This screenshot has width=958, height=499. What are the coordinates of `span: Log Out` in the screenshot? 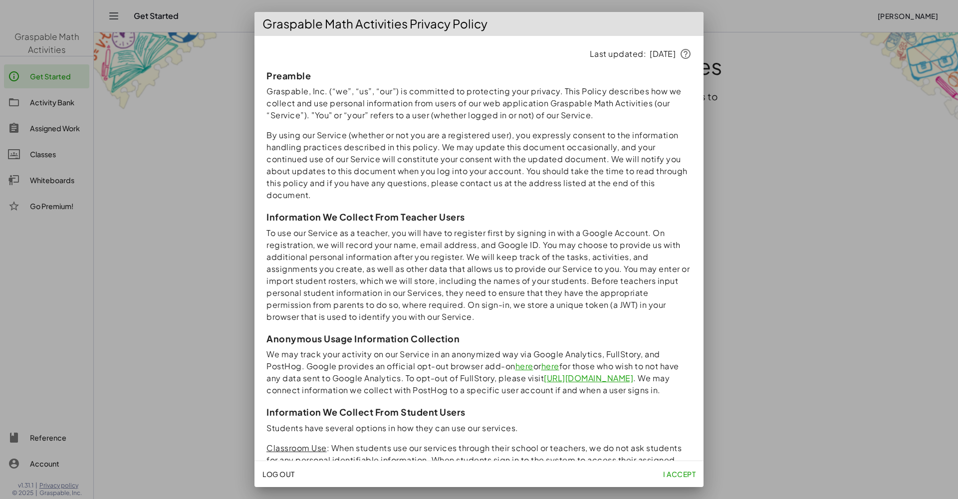 It's located at (278, 474).